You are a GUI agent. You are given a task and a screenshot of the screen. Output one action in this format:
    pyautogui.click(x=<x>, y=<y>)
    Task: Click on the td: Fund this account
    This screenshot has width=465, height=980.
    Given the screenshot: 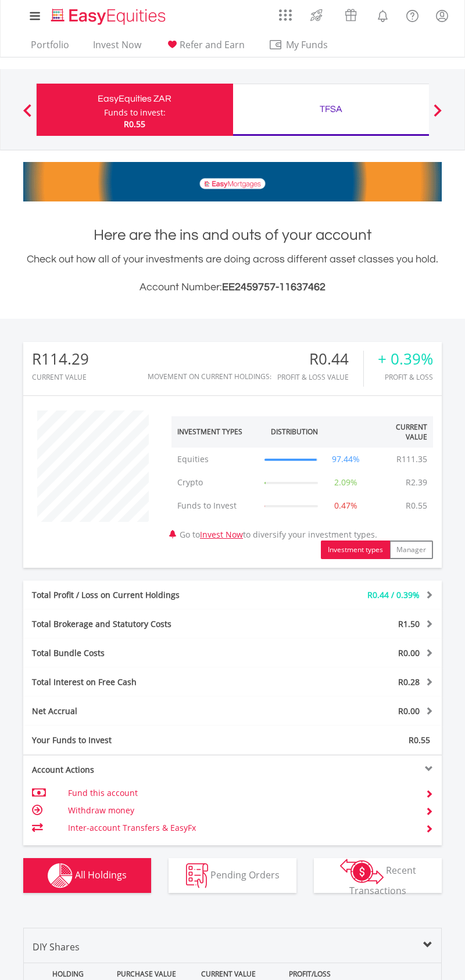 What is the action you would take?
    pyautogui.click(x=239, y=793)
    